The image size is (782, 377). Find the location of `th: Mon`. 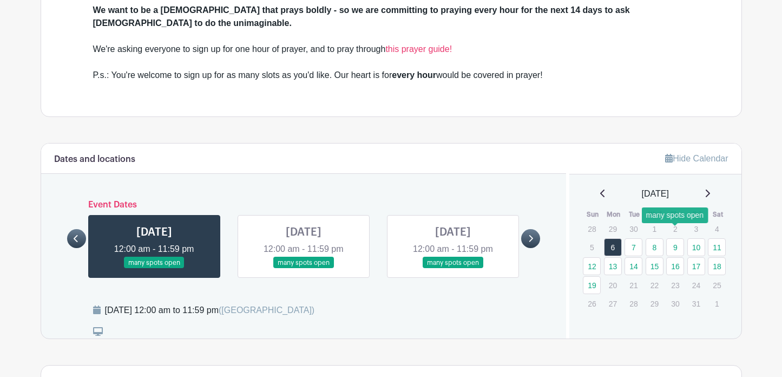

th: Mon is located at coordinates (614, 214).